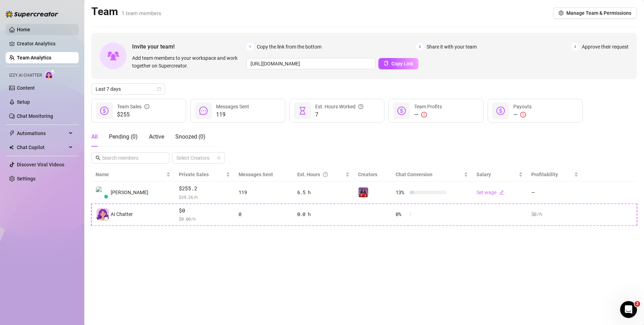  I want to click on span: Chat Copilot, so click(42, 147).